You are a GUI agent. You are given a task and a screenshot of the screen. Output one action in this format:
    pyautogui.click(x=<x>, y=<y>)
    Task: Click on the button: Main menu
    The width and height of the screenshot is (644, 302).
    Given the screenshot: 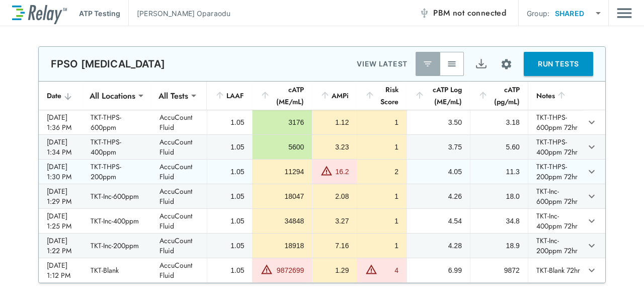 What is the action you would take?
    pyautogui.click(x=624, y=13)
    